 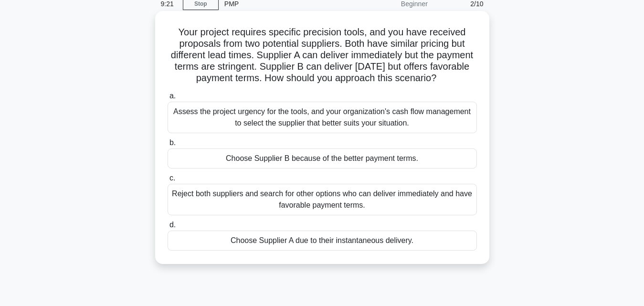 I want to click on span: d., so click(x=172, y=224).